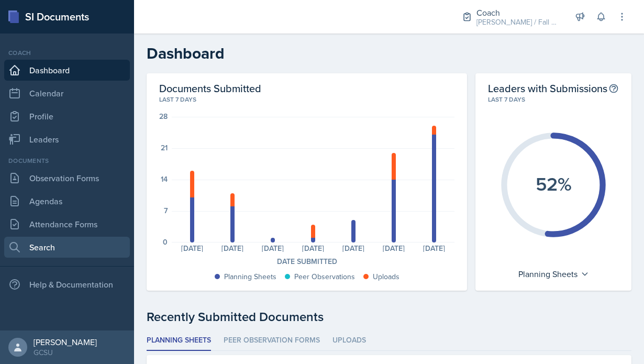  Describe the element at coordinates (272, 341) in the screenshot. I see `li: Peer Observation Forms` at that location.